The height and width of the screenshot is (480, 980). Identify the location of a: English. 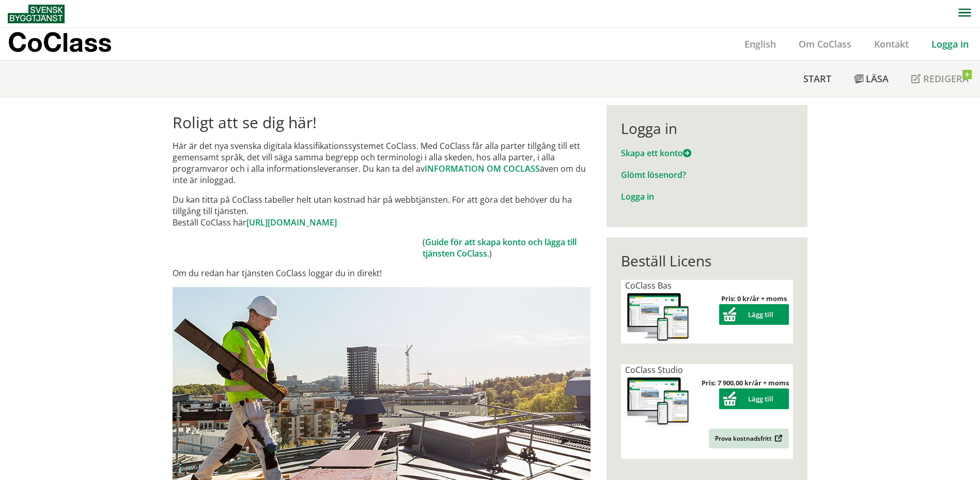
(760, 44).